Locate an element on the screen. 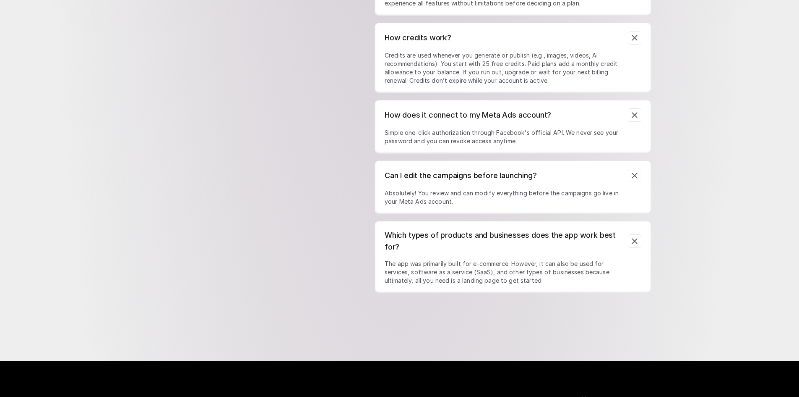  p: Credits are used whenever you generate or publish (e.g., images, videos, AI recommendations). You... is located at coordinates (507, 68).